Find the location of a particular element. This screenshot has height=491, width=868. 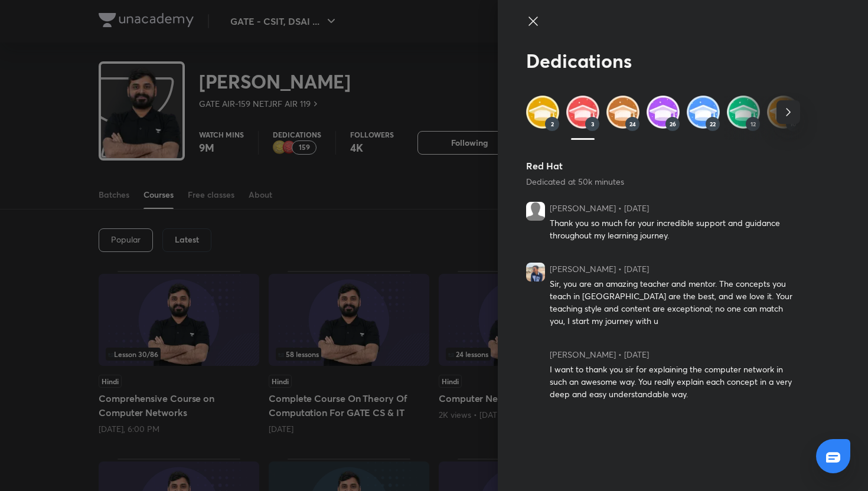

span: 24 is located at coordinates (632, 124).